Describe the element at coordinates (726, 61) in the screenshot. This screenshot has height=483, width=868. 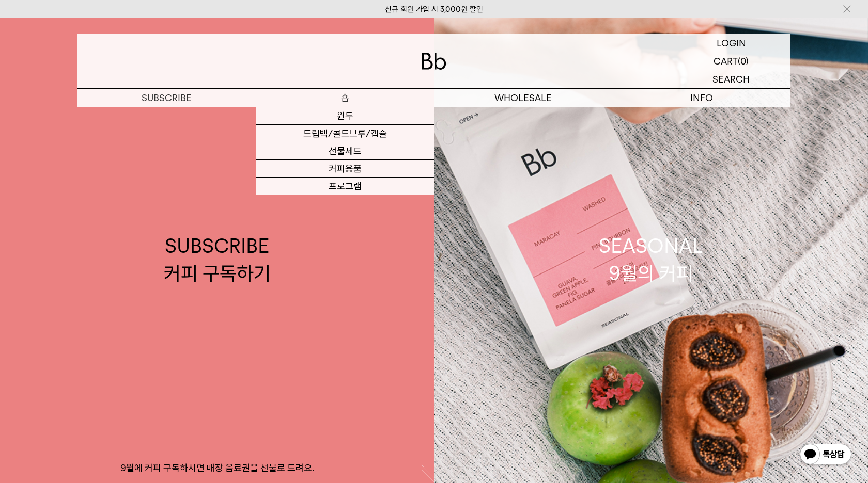
I see `p: CART` at that location.